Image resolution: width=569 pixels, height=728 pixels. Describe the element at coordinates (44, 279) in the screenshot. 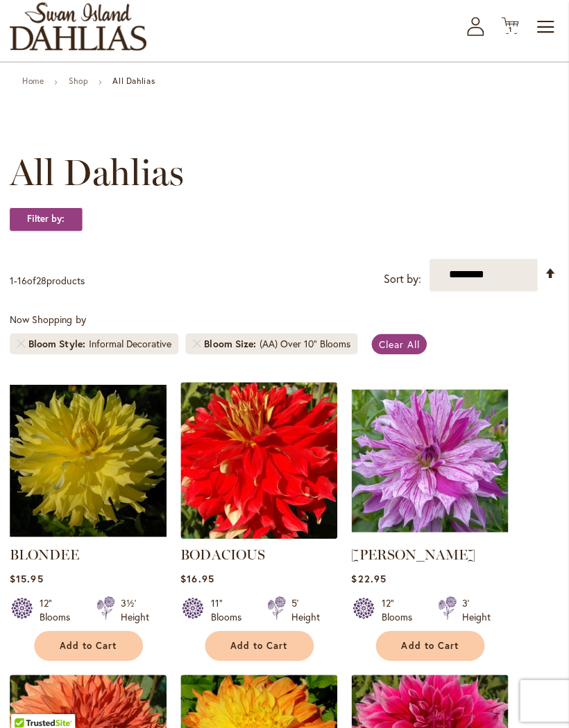

I see `span: 28` at that location.